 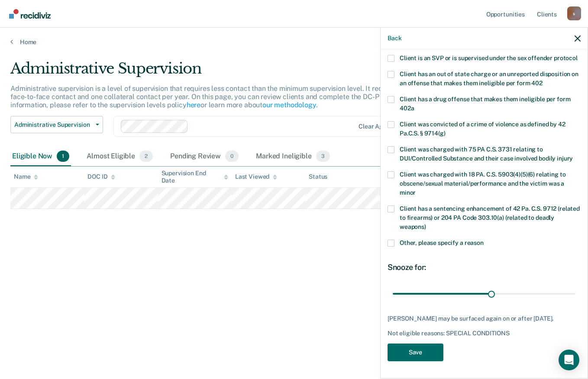 What do you see at coordinates (294, 42) in the screenshot?
I see `a: Home` at bounding box center [294, 42].